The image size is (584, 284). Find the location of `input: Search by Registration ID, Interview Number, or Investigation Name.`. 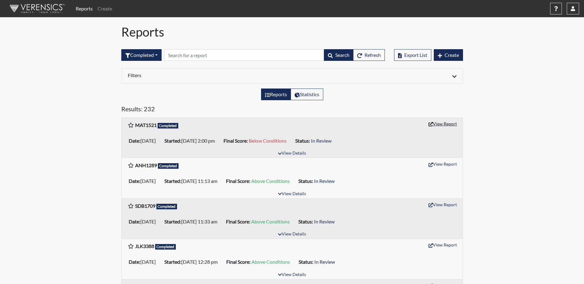

input: Search by Registration ID, Interview Number, or Investigation Name. is located at coordinates (244, 55).